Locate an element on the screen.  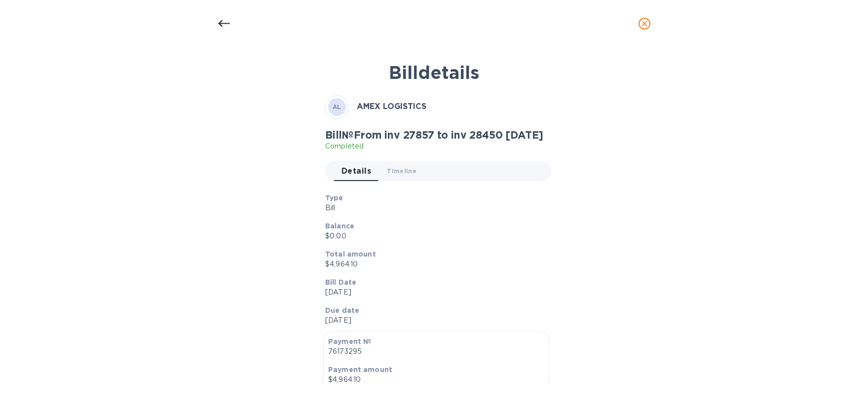
b: Payment № is located at coordinates (350, 342).